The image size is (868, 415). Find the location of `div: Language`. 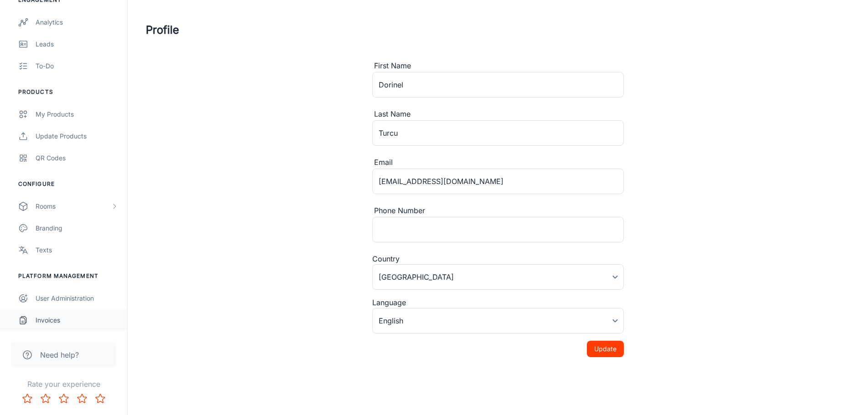

div: Language is located at coordinates (498, 303).